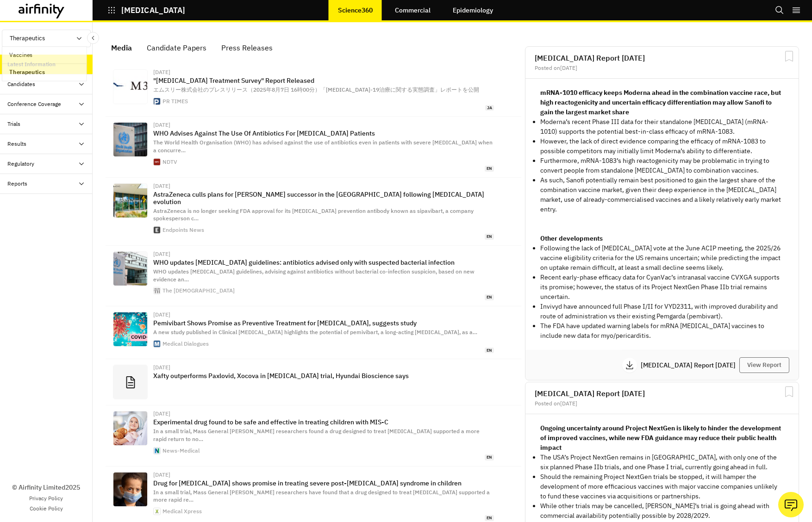  I want to click on img: web-app-manifest-512x512.png, so click(157, 511).